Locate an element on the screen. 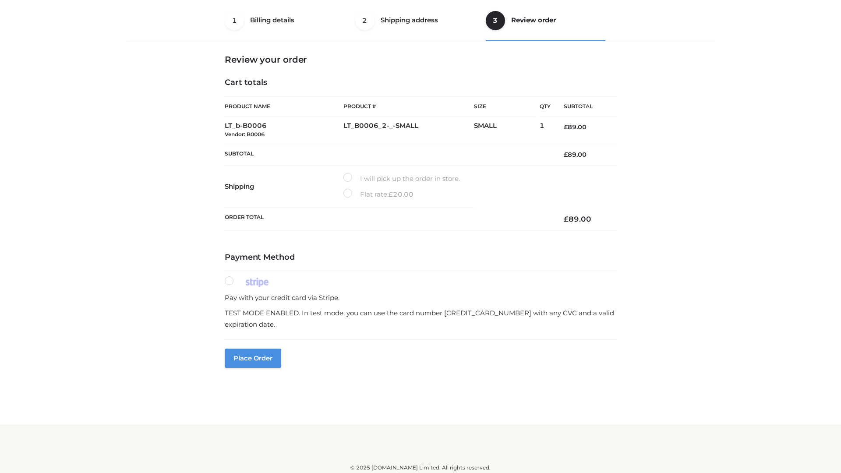  p: Pay with your credit card via Stripe. is located at coordinates (421, 298).